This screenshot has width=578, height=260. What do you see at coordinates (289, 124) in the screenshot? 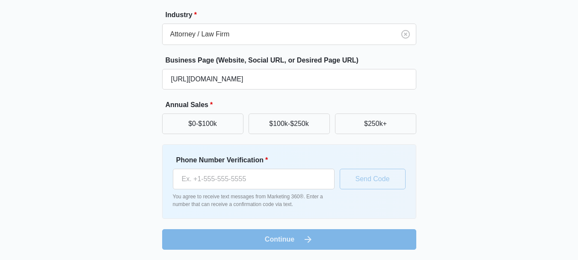
I see `button: $100k-$250k` at bounding box center [289, 124].